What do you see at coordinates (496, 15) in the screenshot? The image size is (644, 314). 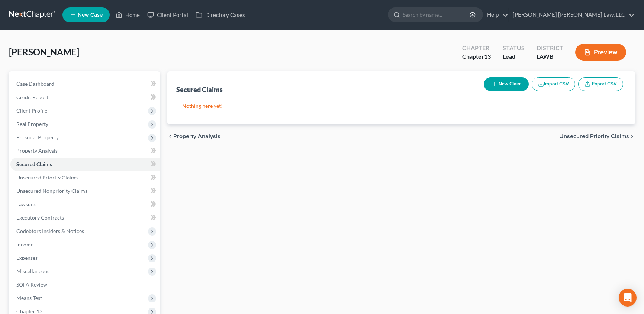 I see `a: Help` at bounding box center [496, 15].